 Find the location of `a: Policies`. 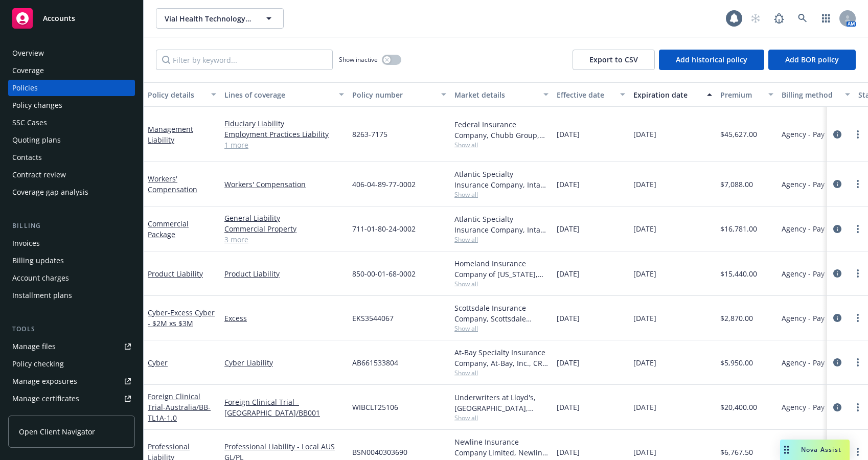

a: Policies is located at coordinates (71, 88).